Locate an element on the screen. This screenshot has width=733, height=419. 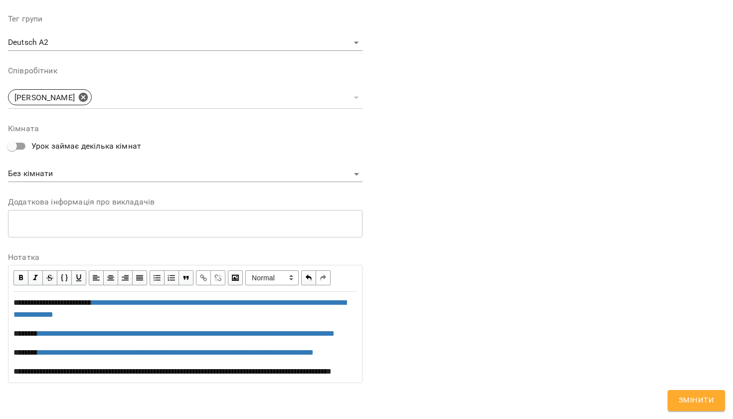
span: Normal is located at coordinates (272, 278).